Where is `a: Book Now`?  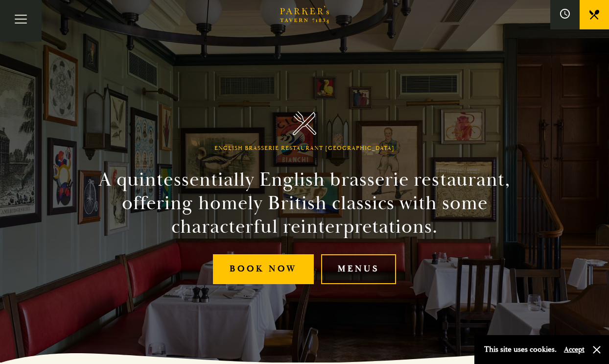
a: Book Now is located at coordinates (264, 269).